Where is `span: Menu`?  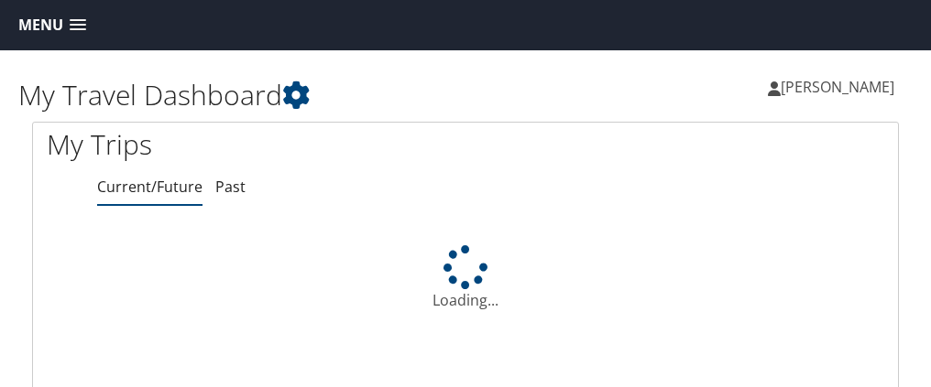
span: Menu is located at coordinates (40, 25).